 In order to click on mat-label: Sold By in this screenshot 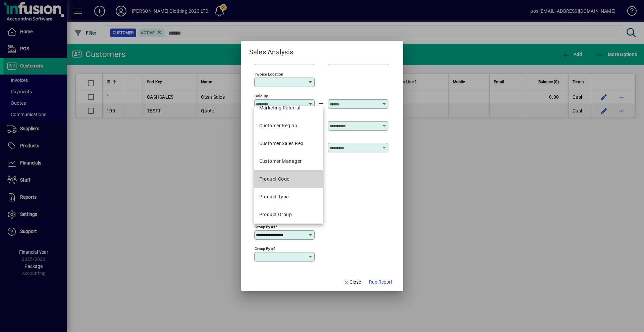, I will do `click(261, 96)`.